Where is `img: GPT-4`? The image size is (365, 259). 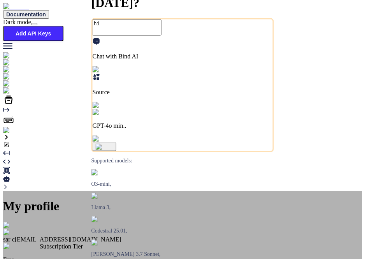
img: GPT-4 is located at coordinates (102, 172).